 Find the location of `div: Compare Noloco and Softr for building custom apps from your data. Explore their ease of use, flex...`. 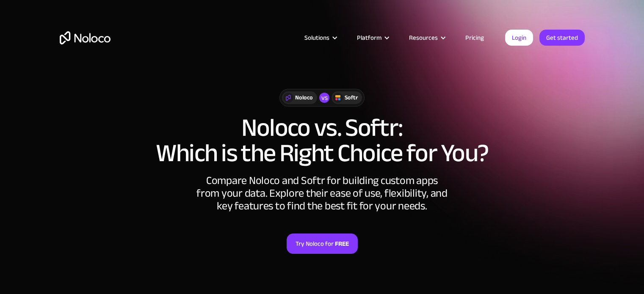

div: Compare Noloco and Softr for building custom apps from your data. Explore their ease of use, flex... is located at coordinates (322, 194).